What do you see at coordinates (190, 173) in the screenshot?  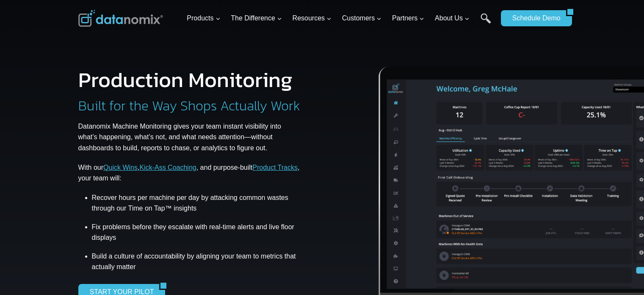 I see `p: With our , , and purpose-built , your team will:` at bounding box center [190, 173].